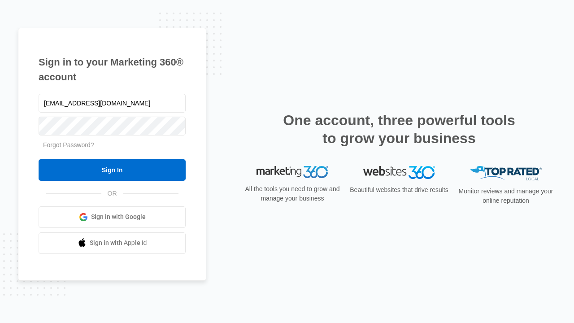 The height and width of the screenshot is (323, 574). What do you see at coordinates (112, 243) in the screenshot?
I see `a: Sign in with Apple Id` at bounding box center [112, 243].